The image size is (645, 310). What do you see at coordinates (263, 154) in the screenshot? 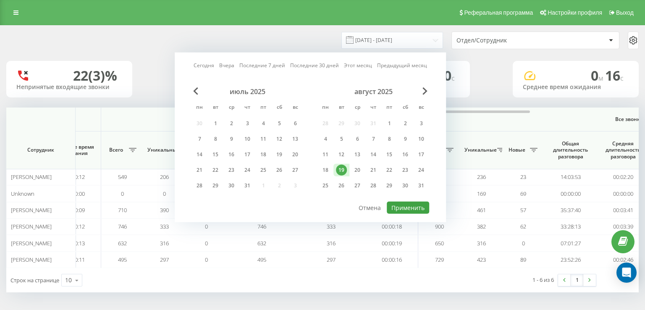
I see `div: пт 18 июля 2025 г.` at bounding box center [263, 154].